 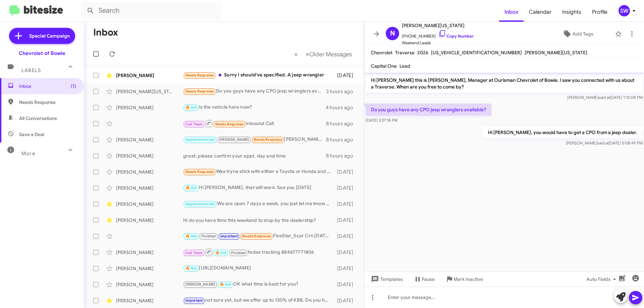 I want to click on div: not sure yet, but we offer up to 130% of KBB. Do you have time to bring it by the dealership, so click(x=258, y=301).